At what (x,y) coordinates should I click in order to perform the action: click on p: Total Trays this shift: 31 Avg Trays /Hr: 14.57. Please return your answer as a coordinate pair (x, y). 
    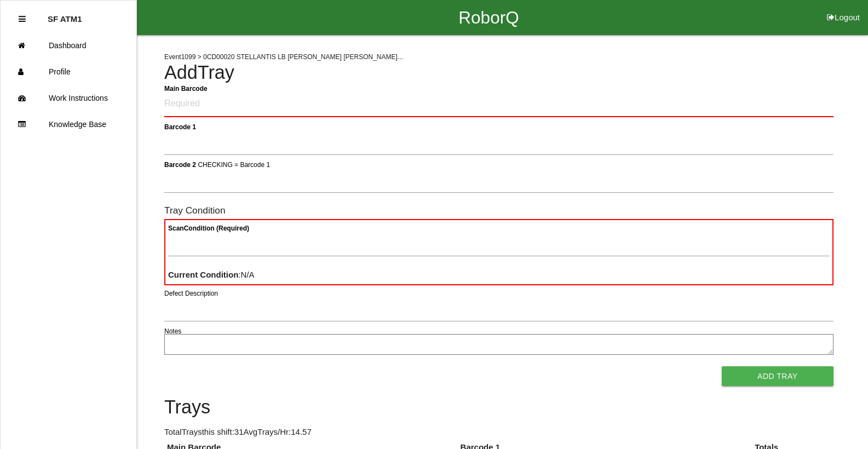
    Looking at the image, I should click on (499, 432).